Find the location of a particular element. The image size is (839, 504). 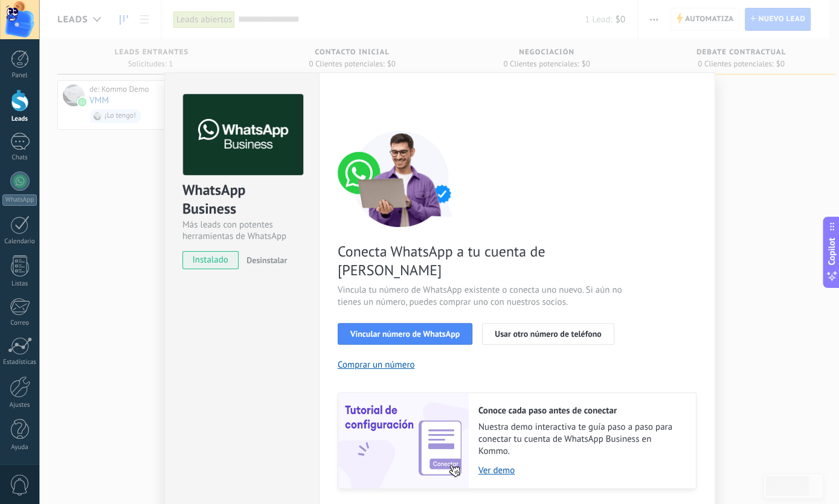

h2: Conoce cada paso antes de conectar is located at coordinates (581, 410).